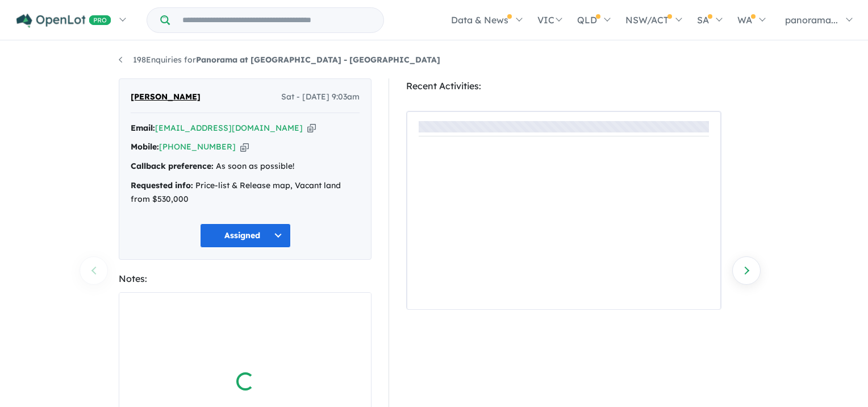  Describe the element at coordinates (245, 167) in the screenshot. I see `div: As soon as possible!` at that location.